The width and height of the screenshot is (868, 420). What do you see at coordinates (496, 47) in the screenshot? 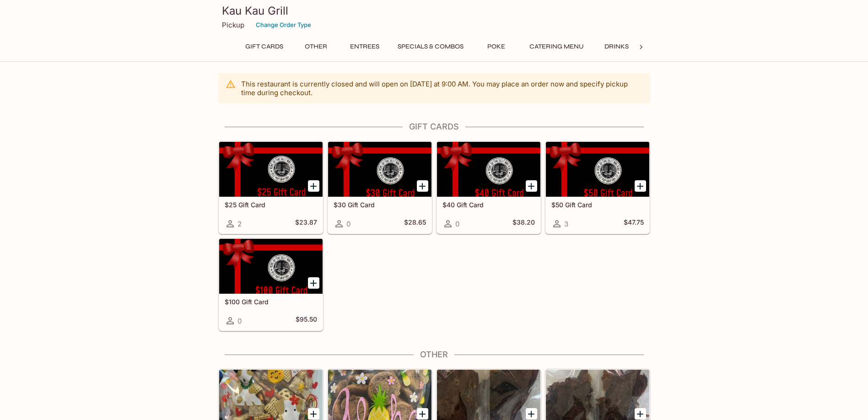
I see `button: Poke` at bounding box center [496, 47].